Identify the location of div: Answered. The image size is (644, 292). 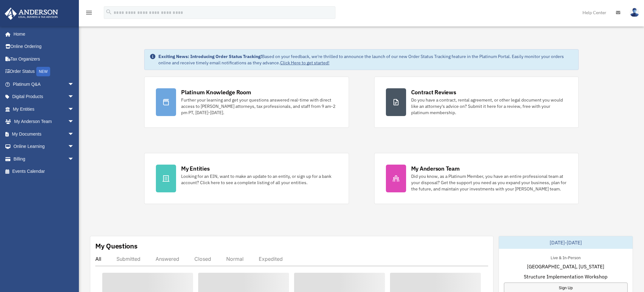
(168, 259).